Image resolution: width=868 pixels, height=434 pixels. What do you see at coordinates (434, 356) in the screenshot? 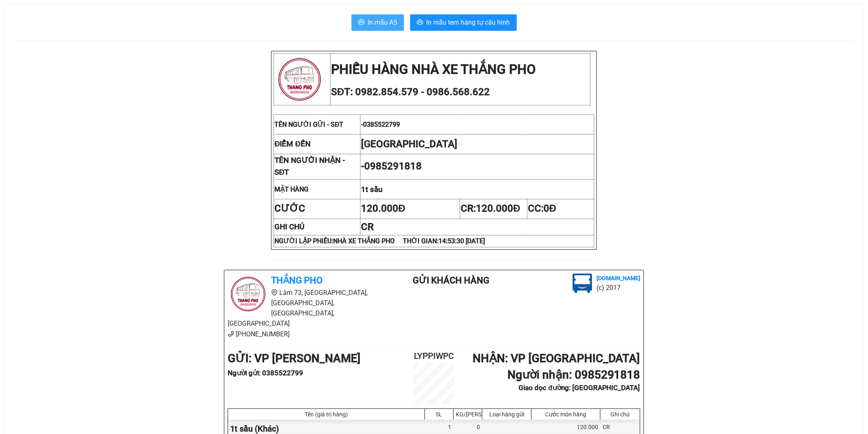
I see `h2: LYPPIWPC` at bounding box center [434, 356].